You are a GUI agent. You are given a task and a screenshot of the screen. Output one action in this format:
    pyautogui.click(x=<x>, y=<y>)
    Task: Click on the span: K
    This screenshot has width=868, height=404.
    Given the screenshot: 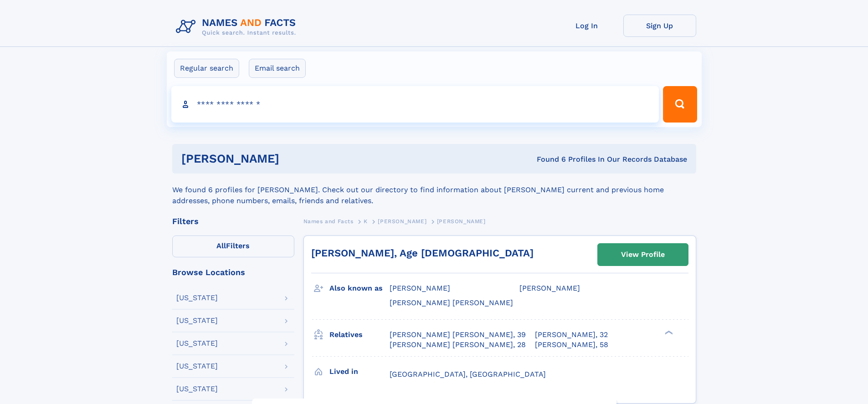 What is the action you would take?
    pyautogui.click(x=366, y=221)
    